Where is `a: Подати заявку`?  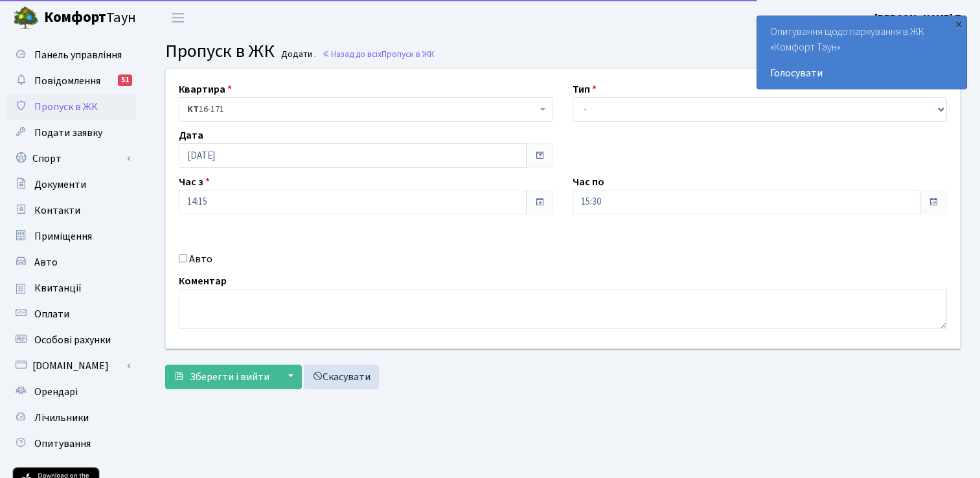
a: Подати заявку is located at coordinates (71, 133).